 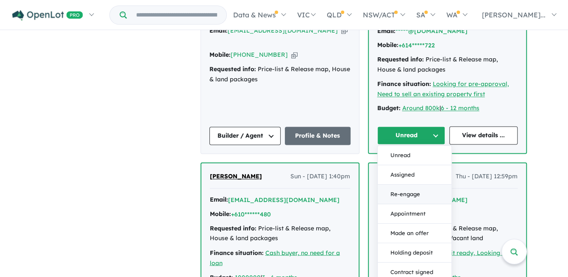 What do you see at coordinates (245, 136) in the screenshot?
I see `button: Builder / Agent` at bounding box center [245, 136].